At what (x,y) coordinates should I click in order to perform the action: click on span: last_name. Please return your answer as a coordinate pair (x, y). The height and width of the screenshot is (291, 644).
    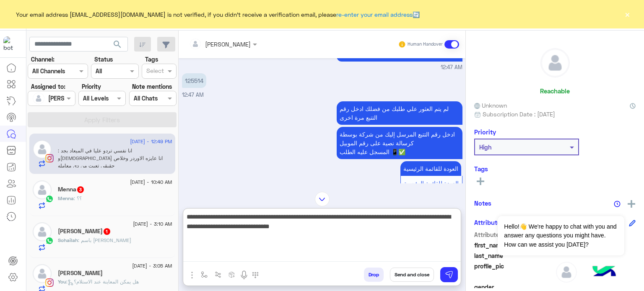
    Looking at the image, I should click on (514, 256).